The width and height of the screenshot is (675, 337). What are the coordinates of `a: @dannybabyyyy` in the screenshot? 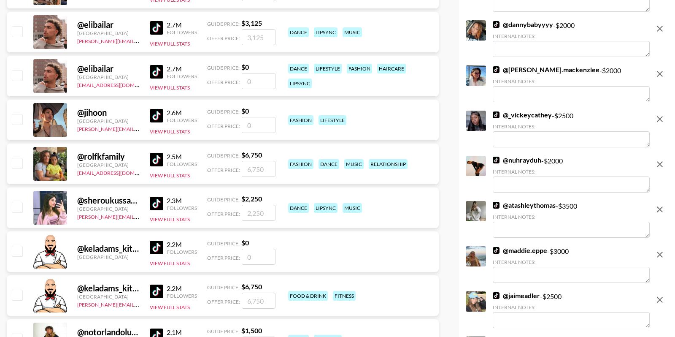 It's located at (523, 24).